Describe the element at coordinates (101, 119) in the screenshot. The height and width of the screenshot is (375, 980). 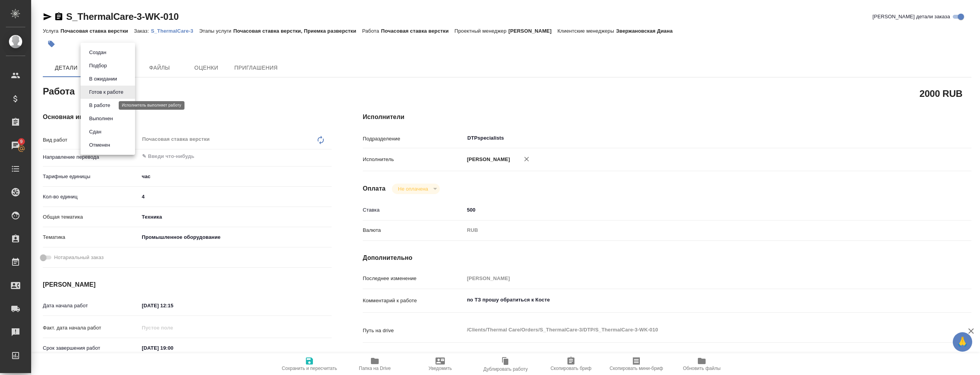
I see `button: Выполнен` at that location.